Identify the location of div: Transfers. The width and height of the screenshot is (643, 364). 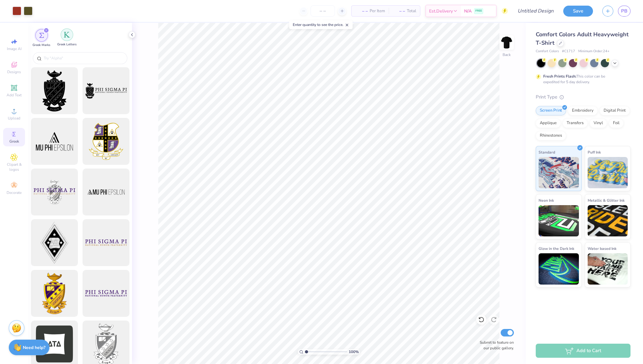
(575, 123).